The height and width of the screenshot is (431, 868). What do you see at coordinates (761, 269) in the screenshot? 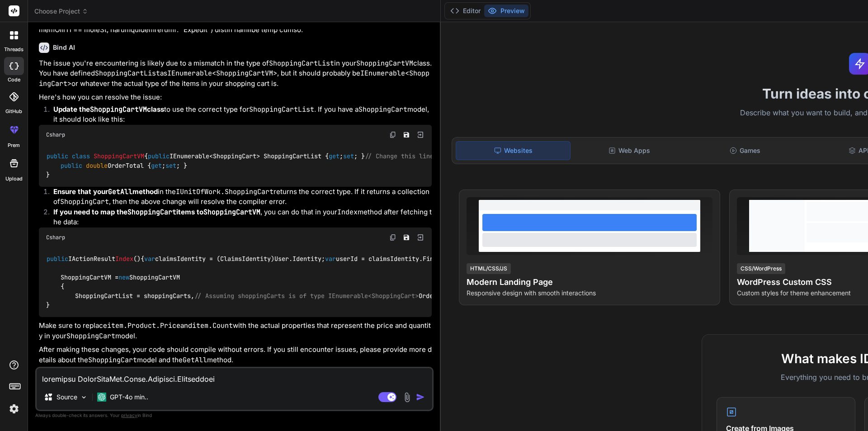
I see `div: CSS/WordPress` at bounding box center [761, 269].